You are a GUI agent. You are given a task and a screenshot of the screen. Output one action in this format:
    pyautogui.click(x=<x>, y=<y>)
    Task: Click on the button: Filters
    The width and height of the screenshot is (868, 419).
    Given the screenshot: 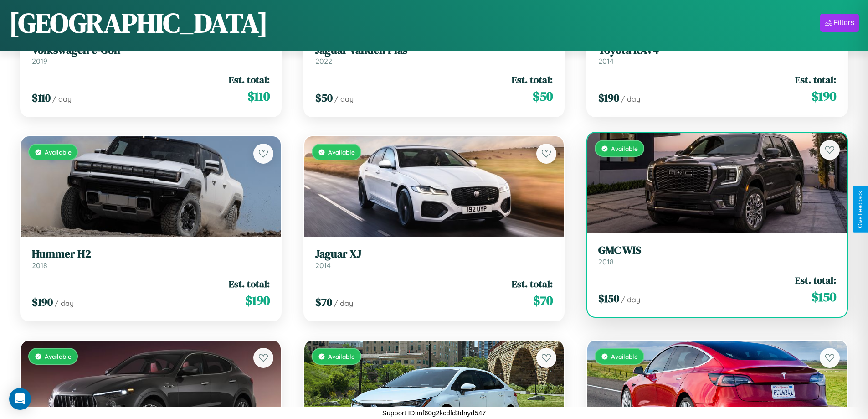 What is the action you would take?
    pyautogui.click(x=839, y=23)
    